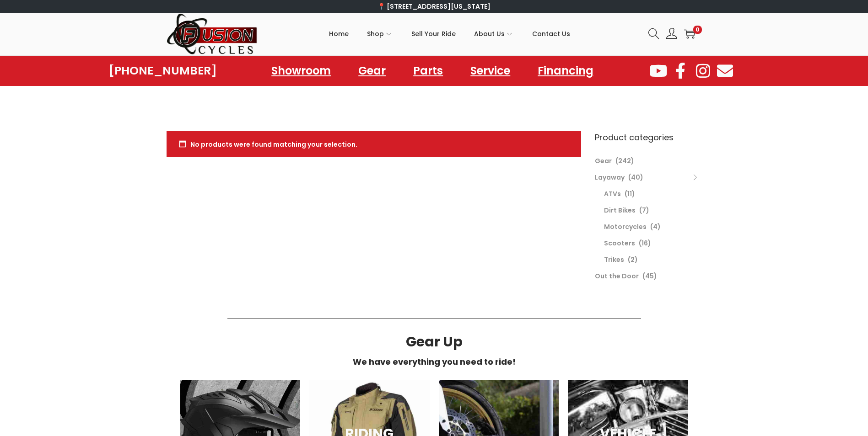  I want to click on img: Woostify retina logo, so click(212, 34).